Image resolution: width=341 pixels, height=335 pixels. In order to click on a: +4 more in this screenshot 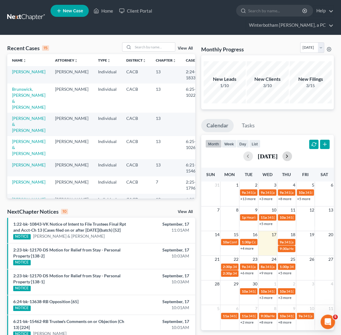, I will do `click(247, 248)`.